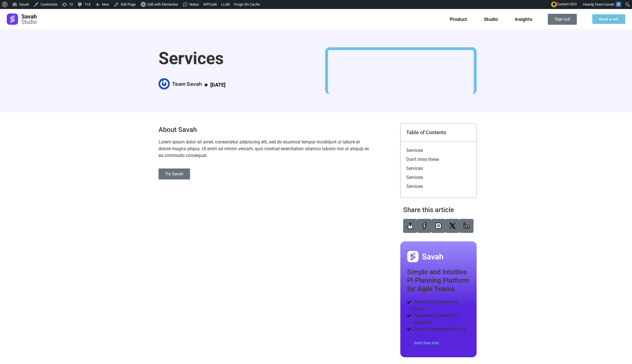 The height and width of the screenshot is (364, 632). I want to click on h4: About Savah, so click(264, 130).